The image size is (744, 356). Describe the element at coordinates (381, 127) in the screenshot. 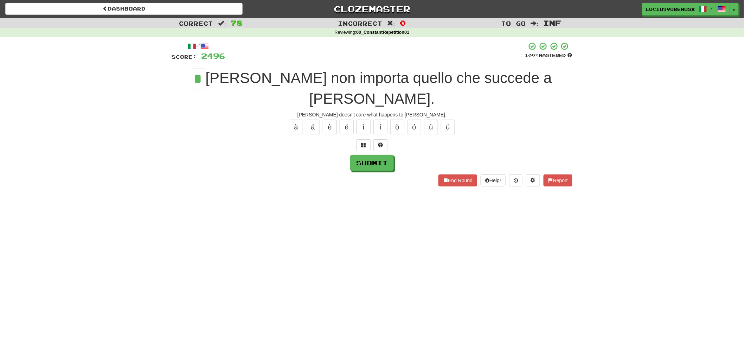

I see `button: í` at that location.